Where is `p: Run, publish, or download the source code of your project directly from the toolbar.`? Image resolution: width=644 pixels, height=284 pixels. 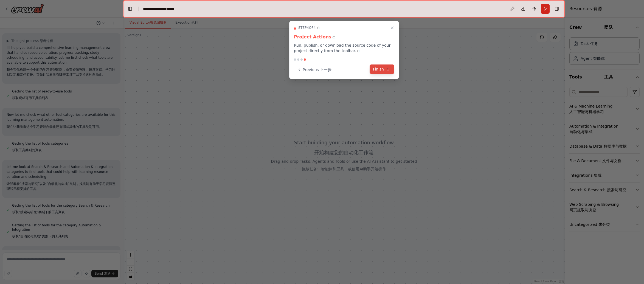 p: Run, publish, or download the source code of your project directly from the toolbar. is located at coordinates (344, 48).